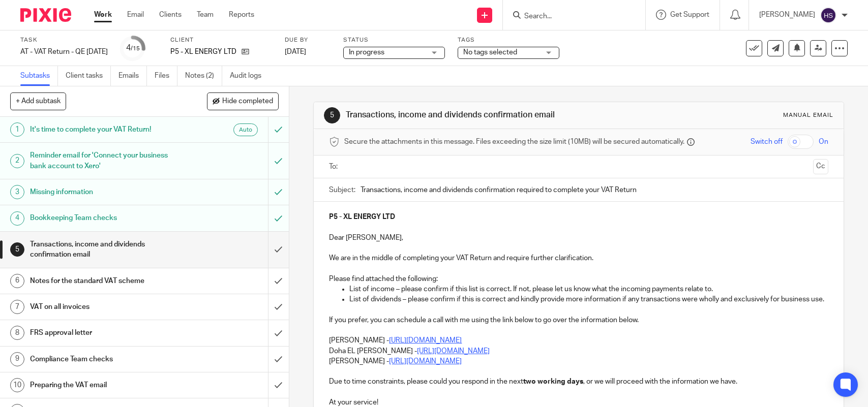 The height and width of the screenshot is (407, 868). Describe the element at coordinates (88, 76) in the screenshot. I see `a: Client tasks` at that location.